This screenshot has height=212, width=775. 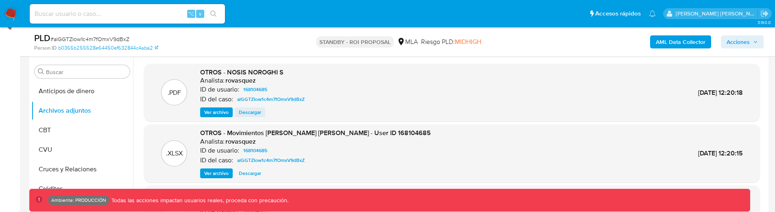 What do you see at coordinates (82, 111) in the screenshot?
I see `button: Archivos adjuntos` at bounding box center [82, 111].